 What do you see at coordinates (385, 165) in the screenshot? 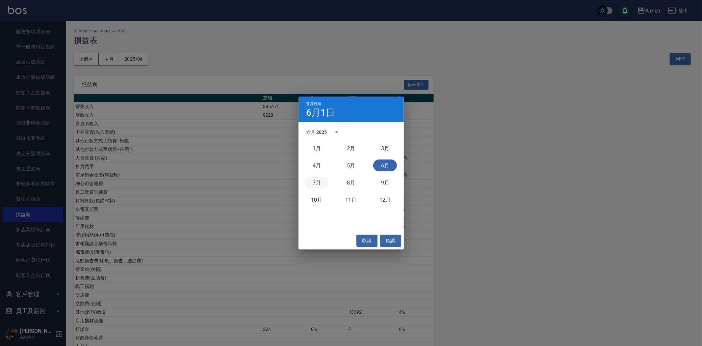
I see `button: 六月` at bounding box center [385, 165].